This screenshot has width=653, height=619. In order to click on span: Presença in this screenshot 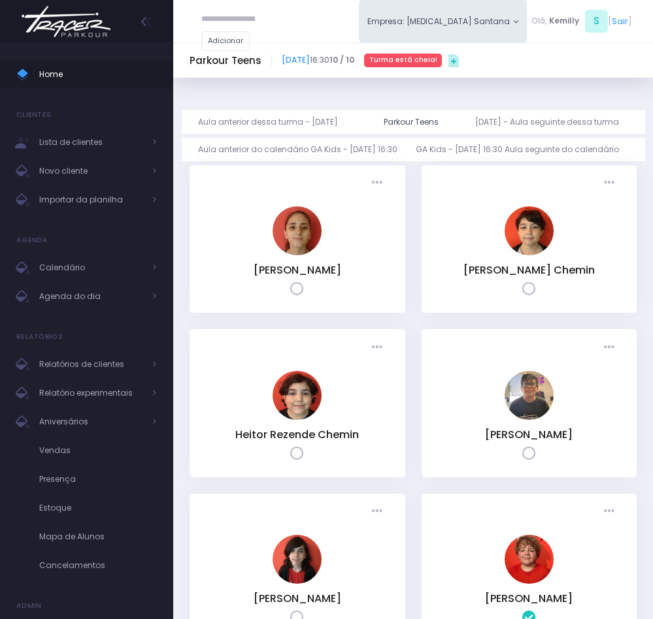, I will do `click(98, 480)`.